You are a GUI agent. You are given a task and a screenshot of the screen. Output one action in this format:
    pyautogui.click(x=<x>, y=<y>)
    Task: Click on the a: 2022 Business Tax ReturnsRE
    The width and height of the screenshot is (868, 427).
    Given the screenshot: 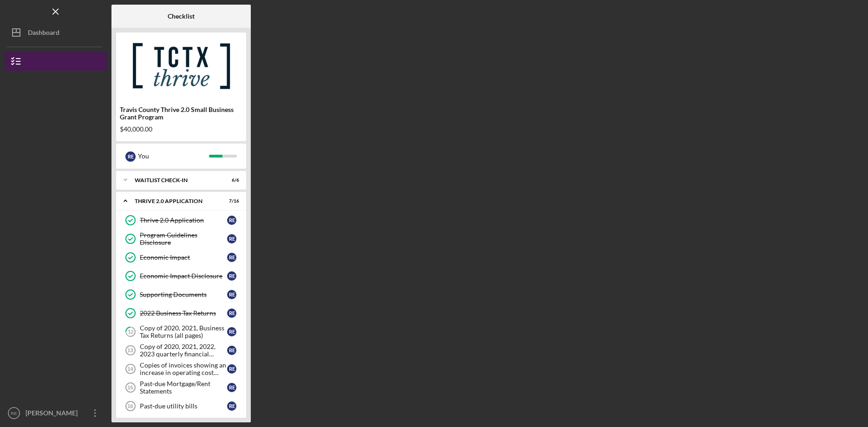 What is the action you would take?
    pyautogui.click(x=181, y=313)
    